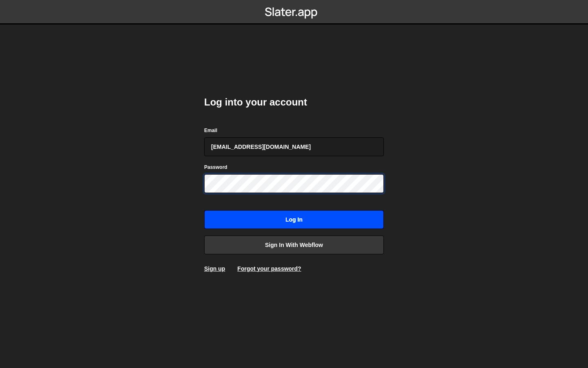 The width and height of the screenshot is (588, 368). Describe the element at coordinates (214, 268) in the screenshot. I see `a: Sign up` at that location.